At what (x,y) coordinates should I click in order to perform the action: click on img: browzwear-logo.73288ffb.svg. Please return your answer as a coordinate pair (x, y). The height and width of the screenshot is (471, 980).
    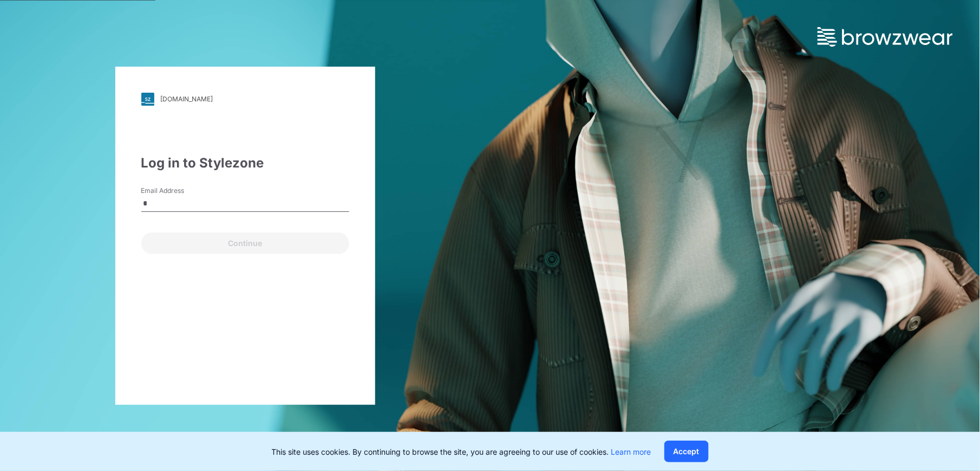
    Looking at the image, I should click on (886, 37).